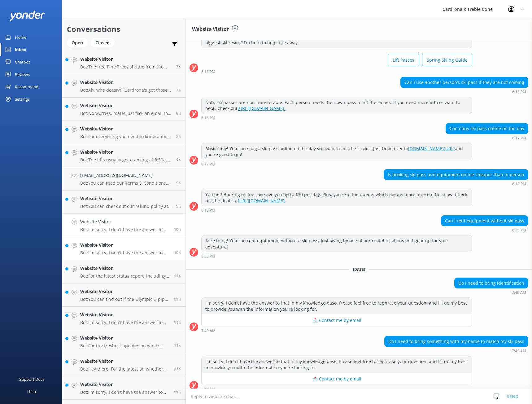  I want to click on div: Sep 09 2025 06:18pm (UTC +12:00) Pacific/Auckland, so click(456, 184).